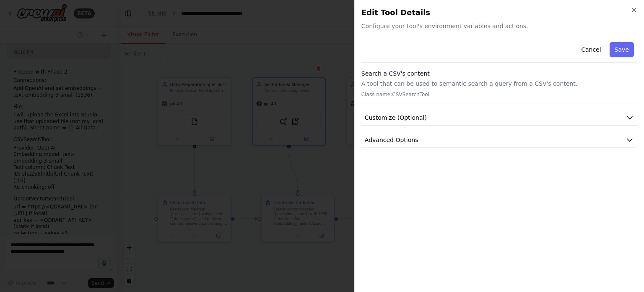  What do you see at coordinates (499, 83) in the screenshot?
I see `p: A tool that can be used to semantic search a query from a CSV's content.` at bounding box center [499, 83].